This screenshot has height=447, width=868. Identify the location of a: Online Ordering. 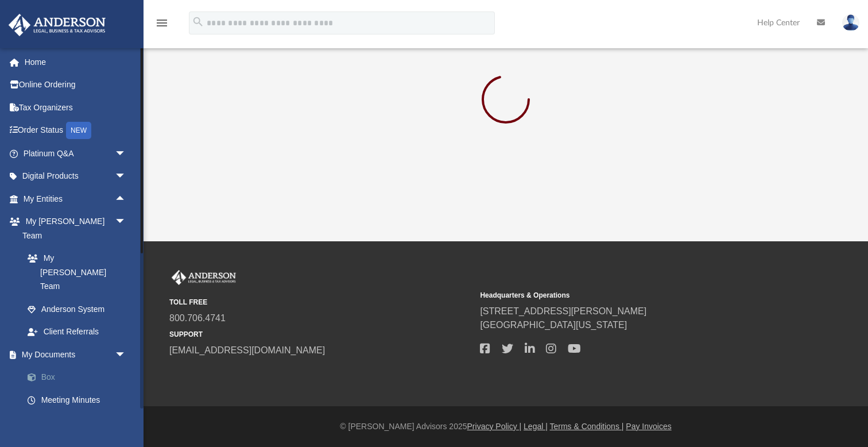
(76, 85).